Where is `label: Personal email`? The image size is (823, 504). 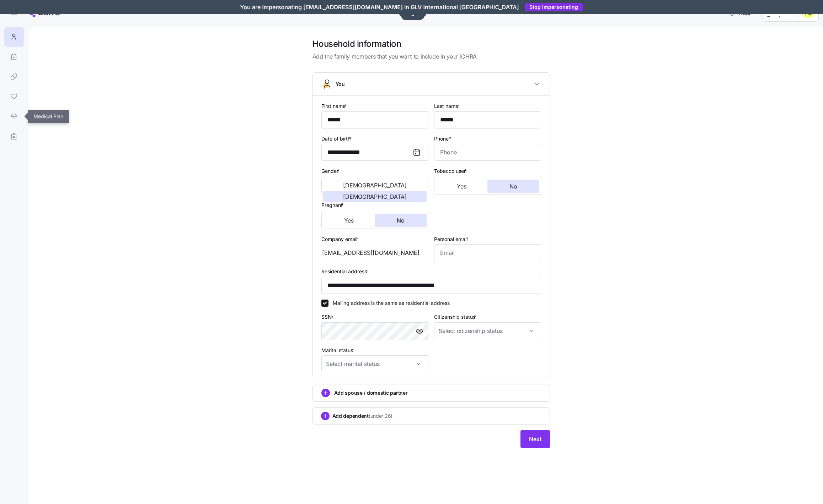
label: Personal email is located at coordinates (451, 240).